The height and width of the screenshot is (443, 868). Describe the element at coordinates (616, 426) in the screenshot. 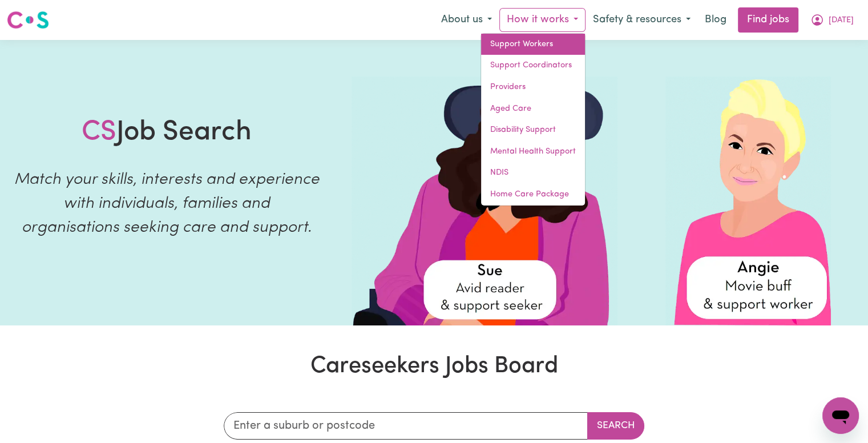

I see `button: Search` at that location.